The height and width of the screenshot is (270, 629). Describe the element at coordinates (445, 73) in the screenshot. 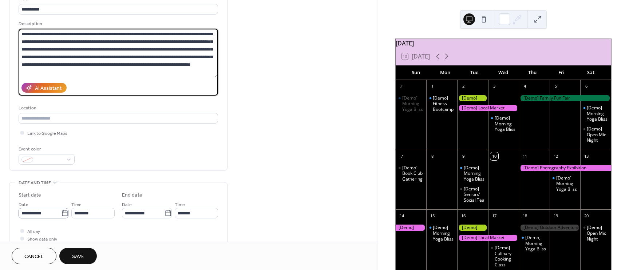

I see `div: Mon` at that location.